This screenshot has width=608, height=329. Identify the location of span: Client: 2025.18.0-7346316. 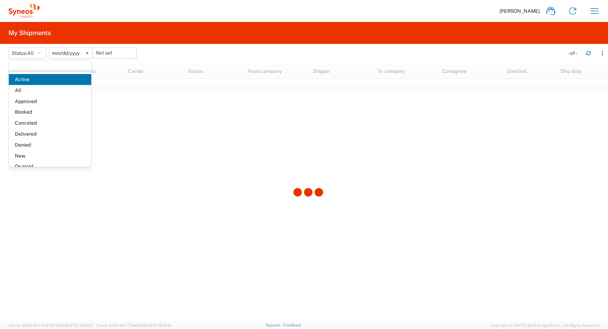
(134, 325).